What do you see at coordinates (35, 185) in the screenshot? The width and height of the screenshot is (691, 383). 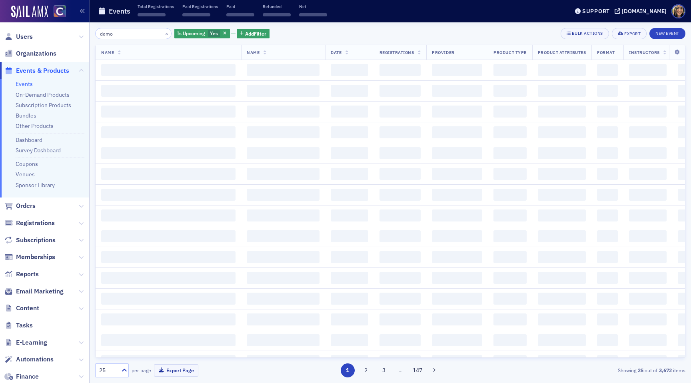 I see `a: Sponsor Library` at bounding box center [35, 185].